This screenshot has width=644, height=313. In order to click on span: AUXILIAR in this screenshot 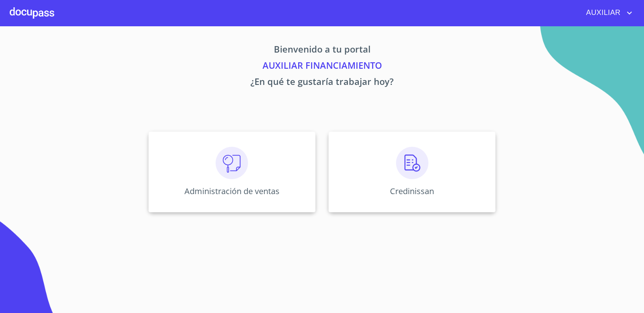, I will do `click(602, 13)`.